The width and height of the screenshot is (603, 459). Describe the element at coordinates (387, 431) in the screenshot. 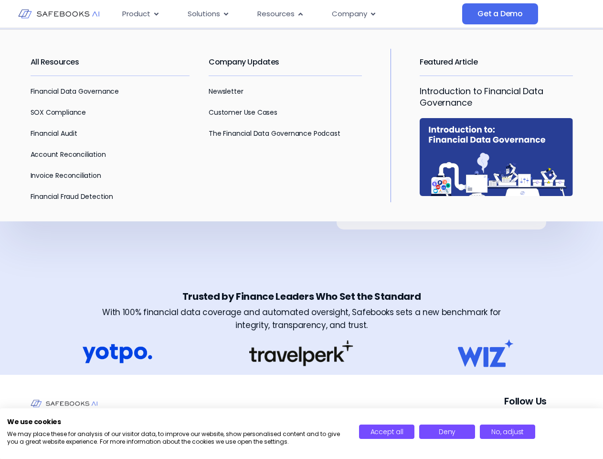

I see `span: Accept all` at that location.